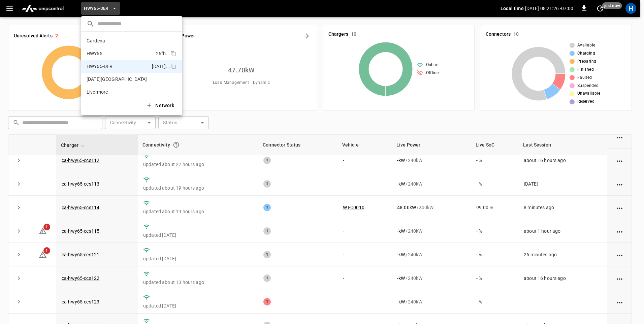  I want to click on button: Network, so click(161, 105).